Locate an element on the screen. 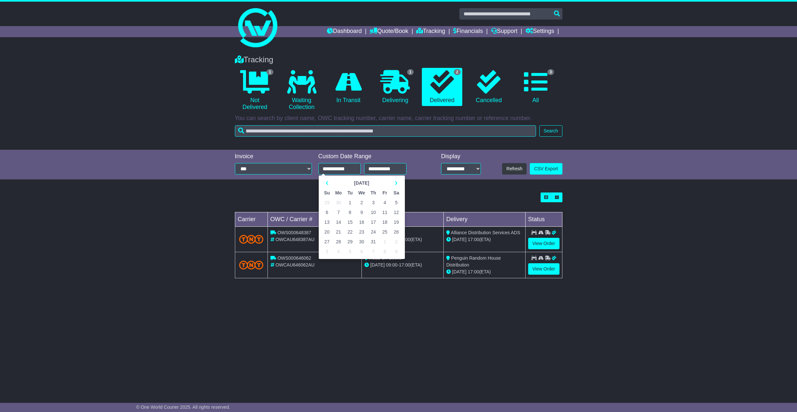  button: Search is located at coordinates (551, 131).